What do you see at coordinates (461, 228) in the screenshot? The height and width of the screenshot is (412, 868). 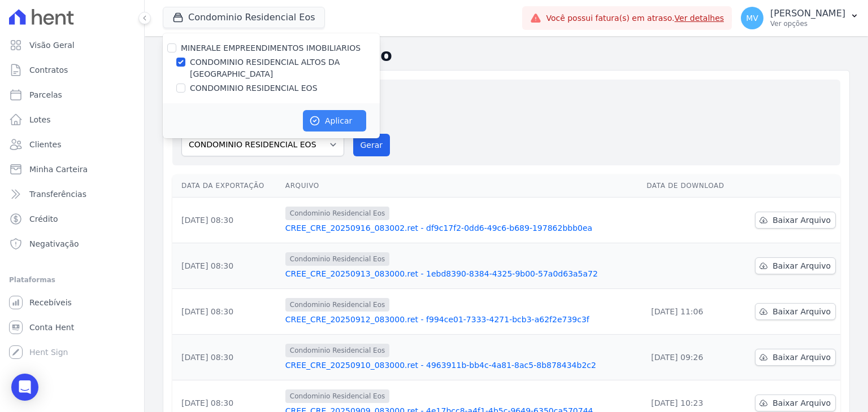 I see `a: CREE_CRE_20250916_083002.ret - df9c17f2-0dd6-49c6-b689-197862bbb0ea` at bounding box center [461, 228].